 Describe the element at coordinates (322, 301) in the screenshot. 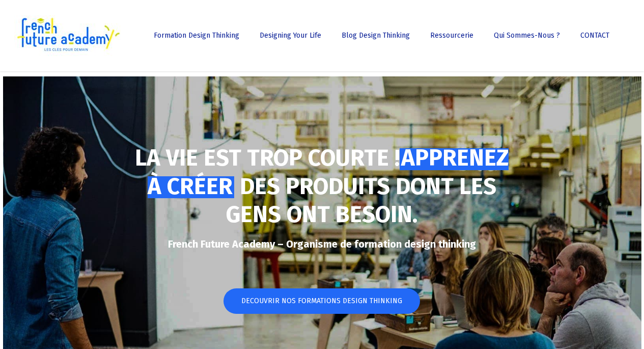

I see `a: DECOUVRIR NOS FORMATIONS DESIGN THINKING` at that location.